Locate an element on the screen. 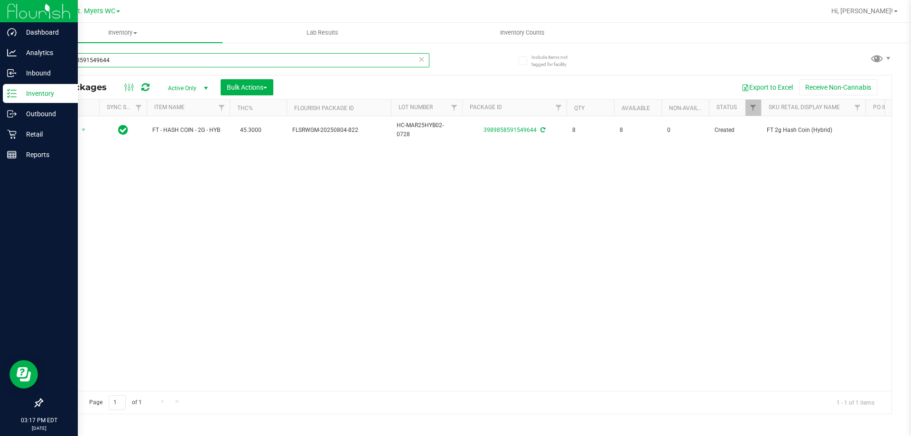 Image resolution: width=911 pixels, height=436 pixels. a: PO ID is located at coordinates (880, 107).